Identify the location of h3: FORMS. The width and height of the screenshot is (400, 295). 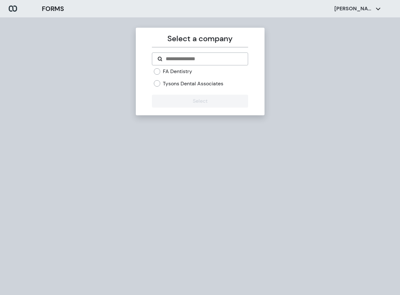
(53, 9).